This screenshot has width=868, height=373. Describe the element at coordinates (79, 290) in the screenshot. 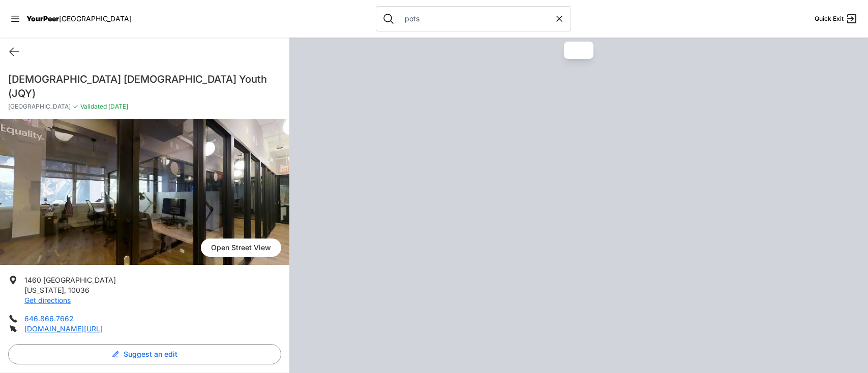

I see `span: 10036` at that location.